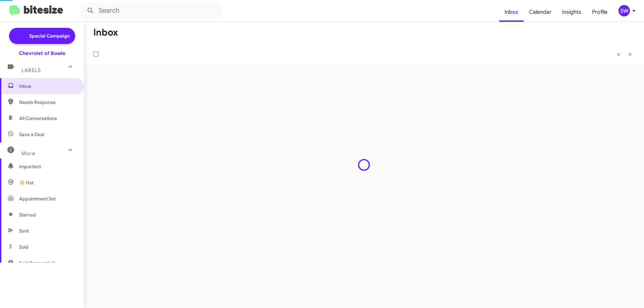 This screenshot has height=308, width=644. Describe the element at coordinates (41, 53) in the screenshot. I see `div: Chevrolet of Bowie` at that location.